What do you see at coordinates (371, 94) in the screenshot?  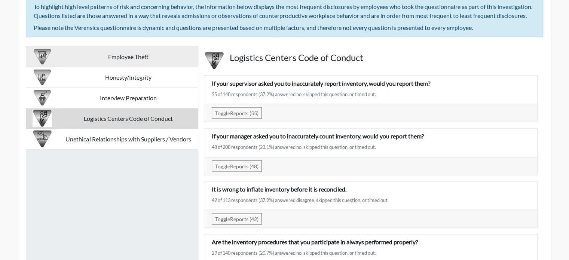 I see `div: 55 of 148 respondents (37.2%) answered no, skipped this question, or timed out.` at bounding box center [371, 94].